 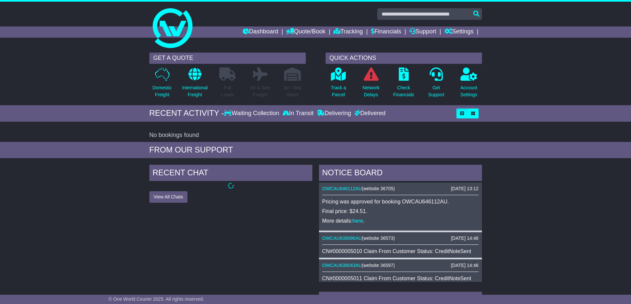 What do you see at coordinates (378, 265) in the screenshot?
I see `span: website 36597` at bounding box center [378, 265].